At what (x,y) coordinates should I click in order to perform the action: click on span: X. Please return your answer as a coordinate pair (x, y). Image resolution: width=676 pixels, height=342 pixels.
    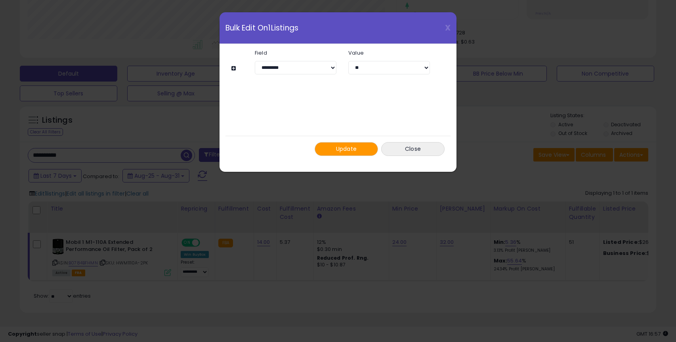
    Looking at the image, I should click on (448, 28).